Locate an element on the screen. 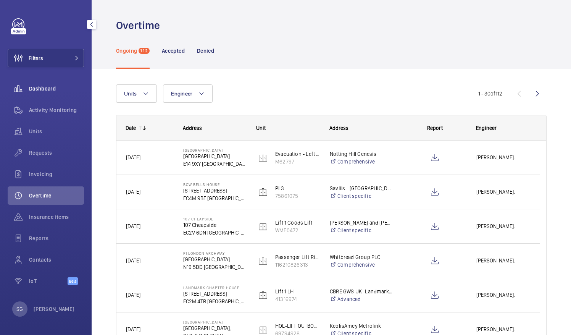 The image size is (571, 335). p: HOL-LIFT OUTBOUND is located at coordinates (297, 326).